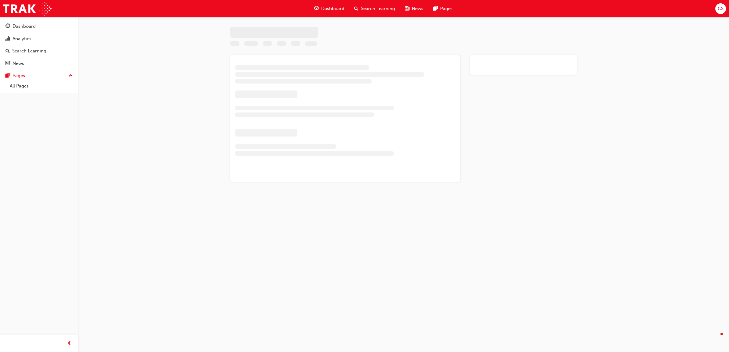 The image size is (729, 352). What do you see at coordinates (69, 344) in the screenshot?
I see `span: prev-icon` at bounding box center [69, 344].